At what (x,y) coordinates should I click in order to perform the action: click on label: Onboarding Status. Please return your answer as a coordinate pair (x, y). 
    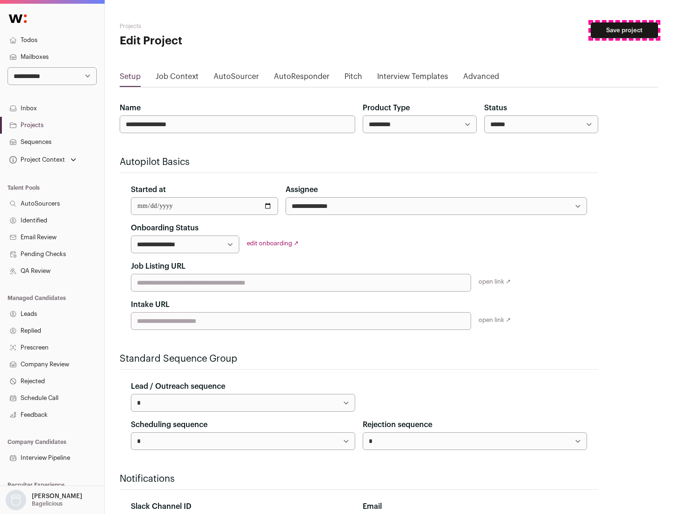
    Looking at the image, I should click on (165, 228).